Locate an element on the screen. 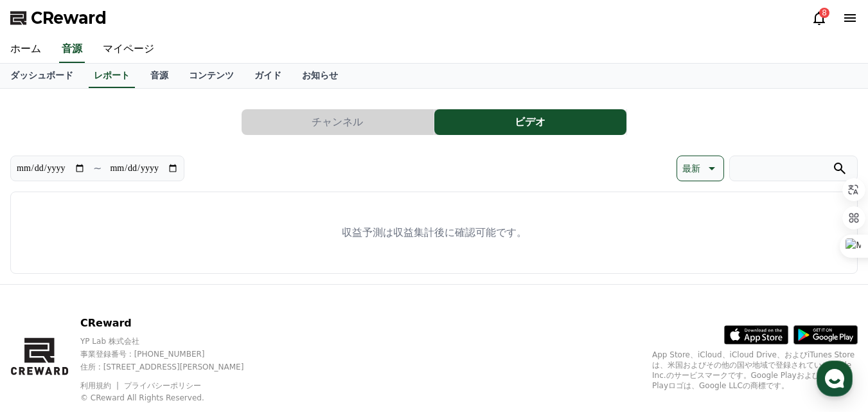 Image resolution: width=868 pixels, height=412 pixels. p: 収益予測は収益集計後に確認可能です。 is located at coordinates (434, 233).